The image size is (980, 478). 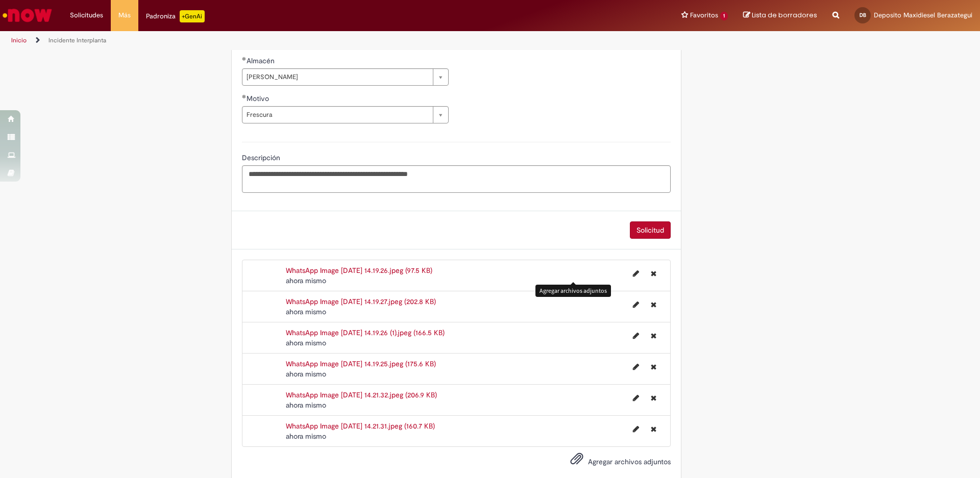 What do you see at coordinates (577, 461) in the screenshot?
I see `button: Agregar archivos adjuntos` at bounding box center [577, 461].